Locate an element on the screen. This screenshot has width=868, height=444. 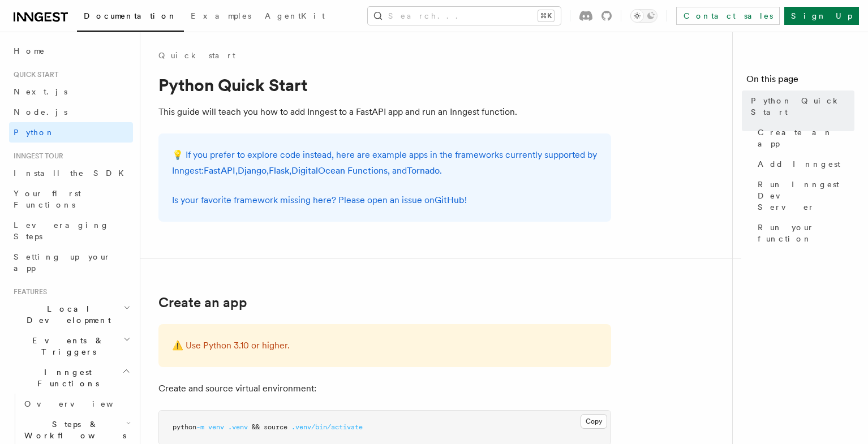
span: Features is located at coordinates (28, 291).